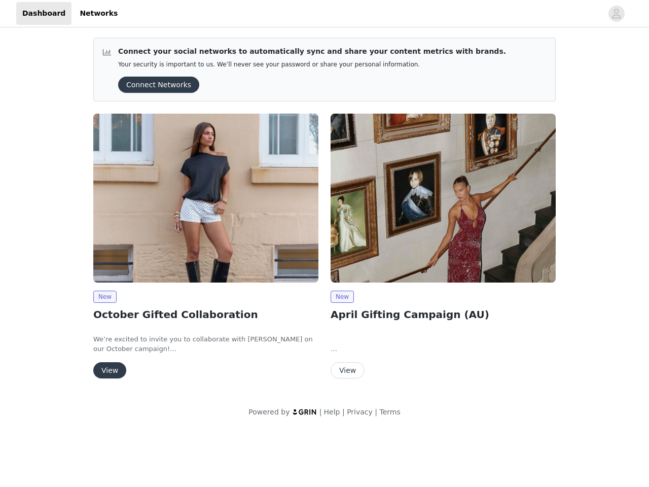 The height and width of the screenshot is (487, 649). What do you see at coordinates (616, 14) in the screenshot?
I see `div: avatar` at bounding box center [616, 14].